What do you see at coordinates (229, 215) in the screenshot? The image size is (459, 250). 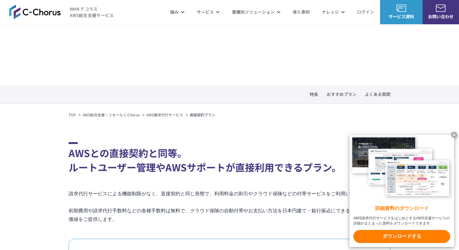 I see `p: 初期費用や請求代行手数料などの各種手数料は無料で、クラウド保険の自動付帯やお支払い方法を日本円建て・銀行振込にできるなど、様々な付加価値をご提供します。` at bounding box center [229, 215].